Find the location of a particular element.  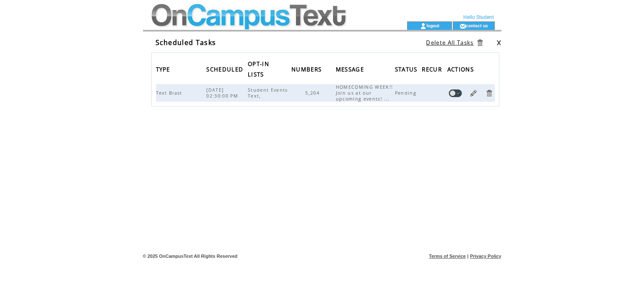

a: STATUS is located at coordinates (407, 69).